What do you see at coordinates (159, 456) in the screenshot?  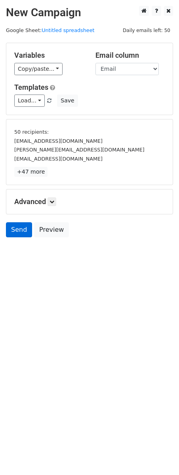 I see `div: Chat Widget` at bounding box center [159, 456].